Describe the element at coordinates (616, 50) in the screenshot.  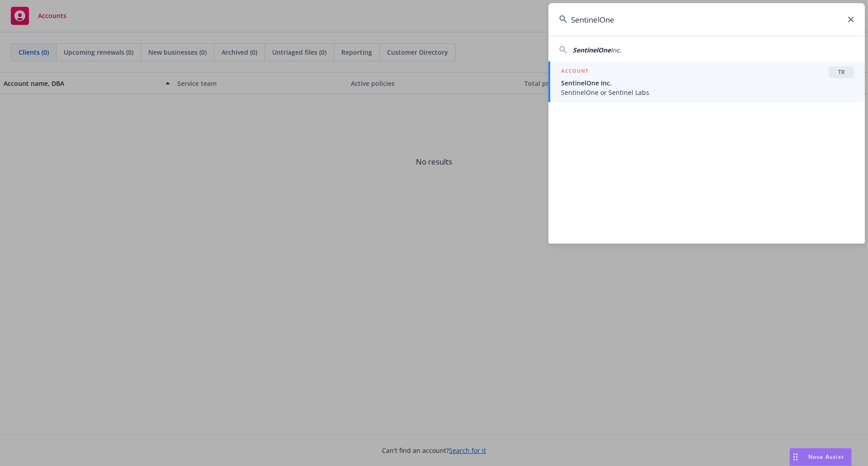
I see `span: Inc.` at that location.